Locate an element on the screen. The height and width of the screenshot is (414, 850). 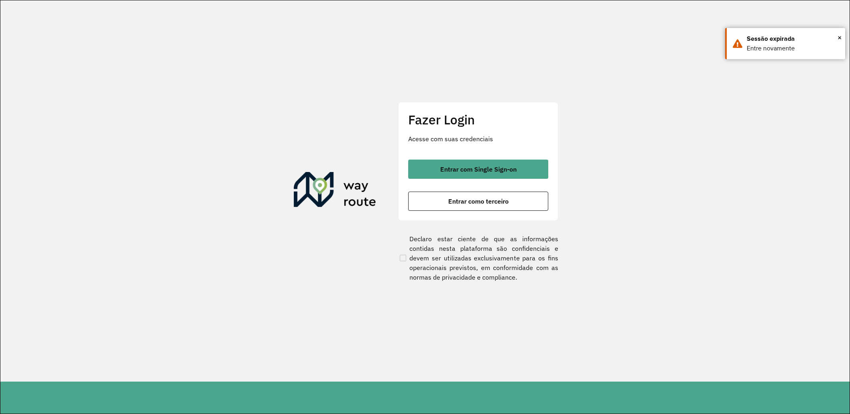
h2: Fazer Login is located at coordinates (478, 120).